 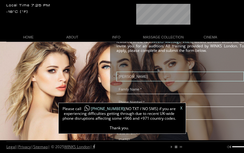 What do you see at coordinates (41, 146) in the screenshot?
I see `a: Sitemap` at bounding box center [41, 146].